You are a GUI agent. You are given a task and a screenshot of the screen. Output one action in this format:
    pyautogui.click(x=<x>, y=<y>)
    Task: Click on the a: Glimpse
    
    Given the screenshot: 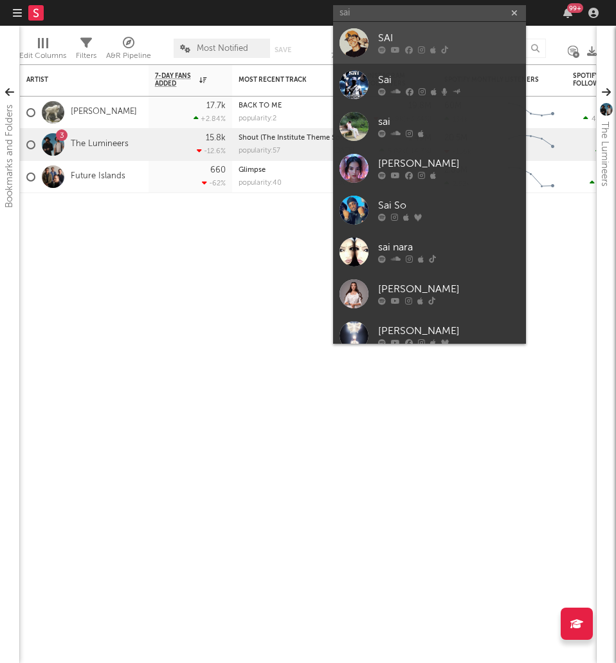 What is the action you would take?
    pyautogui.click(x=252, y=170)
    